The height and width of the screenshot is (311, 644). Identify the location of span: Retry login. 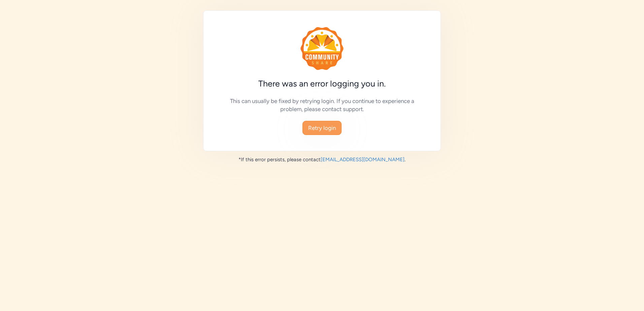
(322, 128).